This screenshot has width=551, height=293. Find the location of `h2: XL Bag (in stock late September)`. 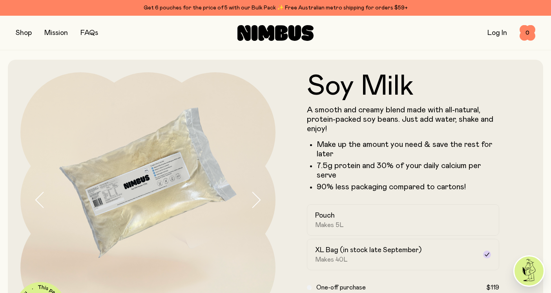

h2: XL Bag (in stock late September) is located at coordinates (368, 250).